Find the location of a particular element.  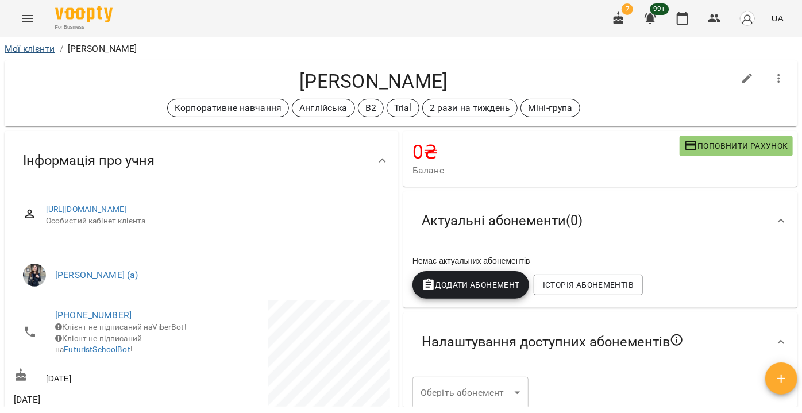

p: Корпоративне навчання is located at coordinates (228, 108).